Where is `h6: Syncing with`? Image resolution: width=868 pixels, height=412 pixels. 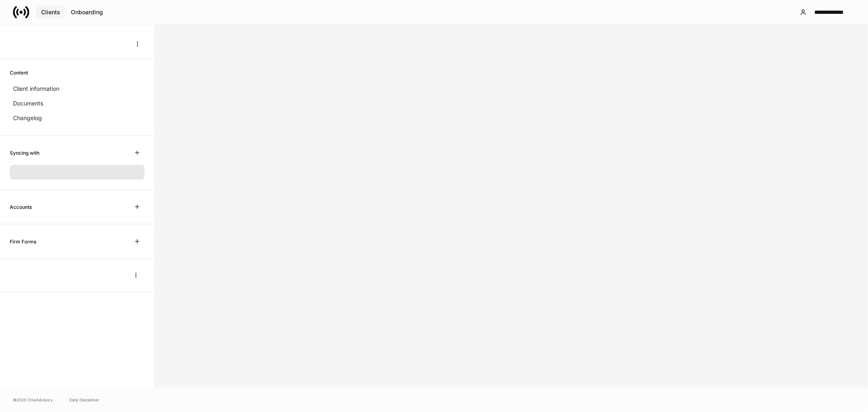 h6: Syncing with is located at coordinates (24, 152).